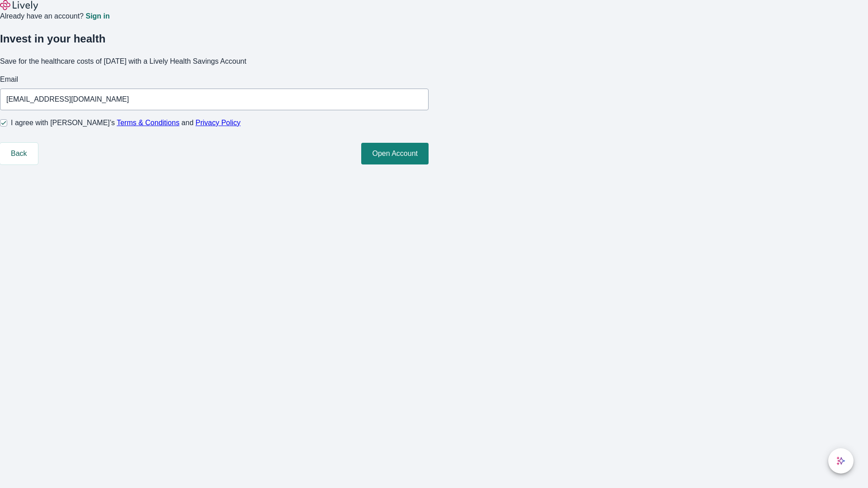  Describe the element at coordinates (97, 17) in the screenshot. I see `div: Sign in` at that location.